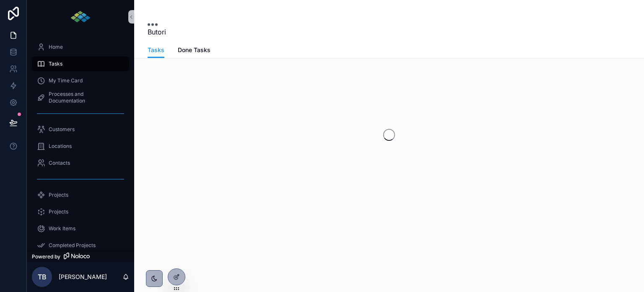 This screenshot has height=292, width=644. What do you see at coordinates (56, 47) in the screenshot?
I see `span: Home` at bounding box center [56, 47].